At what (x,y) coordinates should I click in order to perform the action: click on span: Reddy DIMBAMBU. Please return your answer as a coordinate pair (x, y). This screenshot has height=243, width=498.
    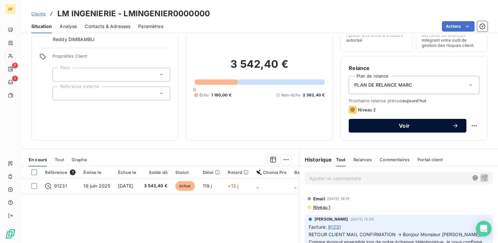
    Looking at the image, I should click on (73, 39).